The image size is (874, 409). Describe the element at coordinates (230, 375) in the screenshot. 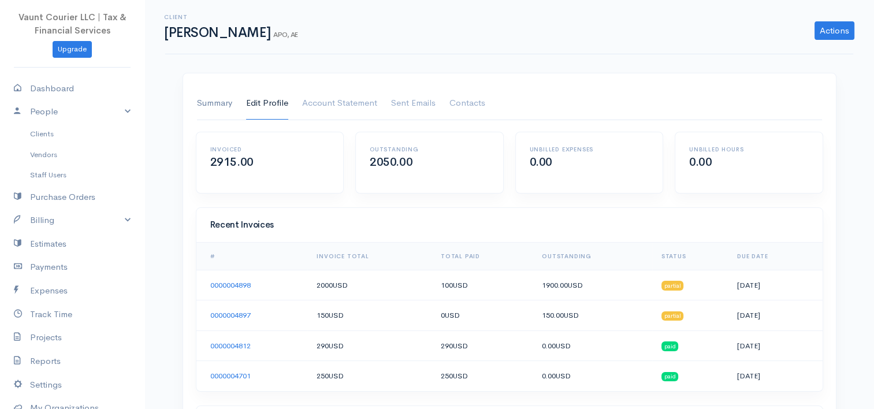

I see `a: 0000004701` at that location.